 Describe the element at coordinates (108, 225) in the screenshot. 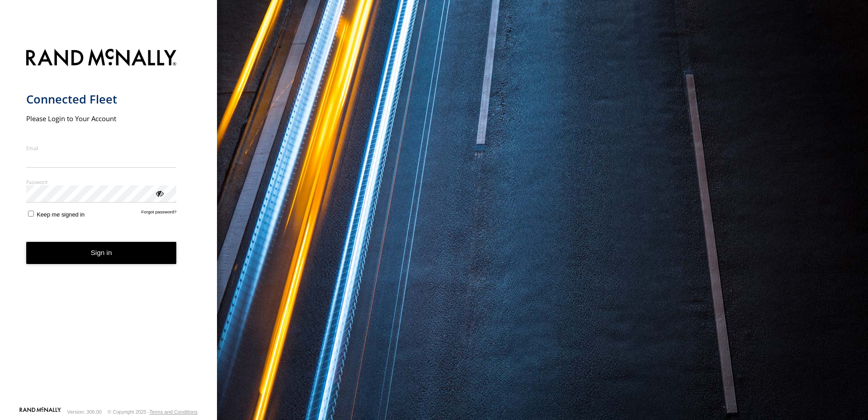

I see `form: main` at that location.